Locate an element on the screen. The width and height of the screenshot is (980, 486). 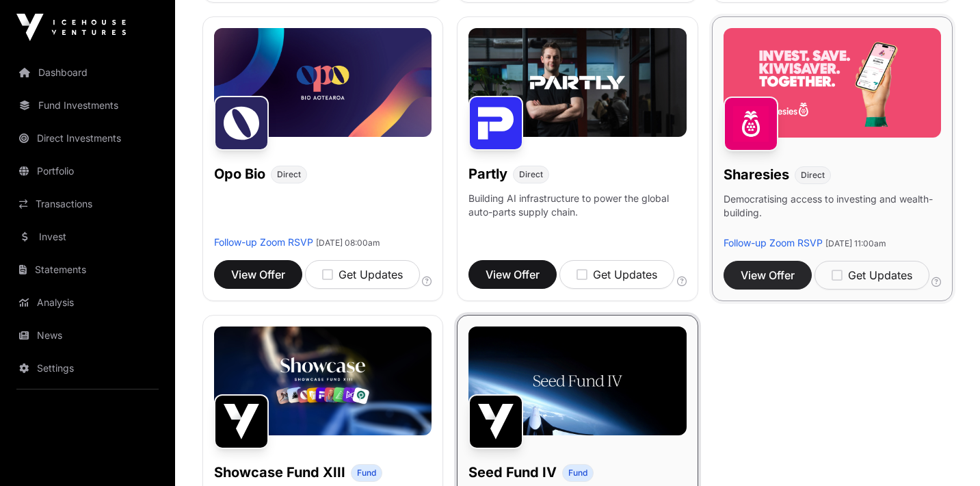
img: Partly is located at coordinates (496, 123).